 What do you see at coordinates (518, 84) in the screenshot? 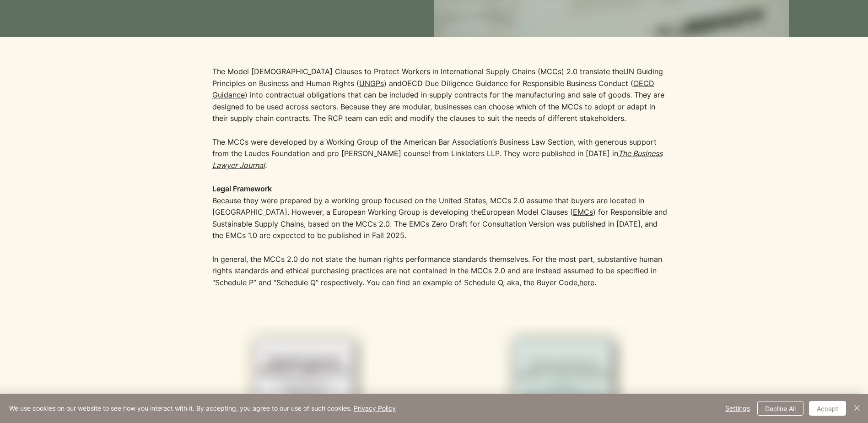
I see `a: OECD Due Diligence Guidance for Responsible Business Conduct (` at bounding box center [518, 84].